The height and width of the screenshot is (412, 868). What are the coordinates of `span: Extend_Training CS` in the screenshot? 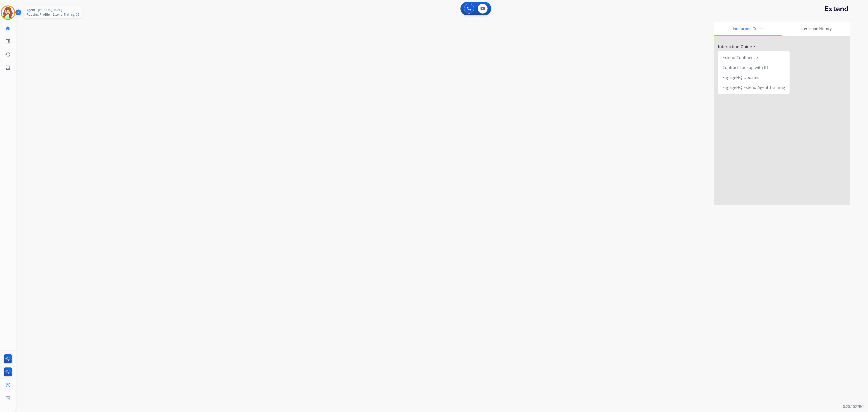 It's located at (66, 14).